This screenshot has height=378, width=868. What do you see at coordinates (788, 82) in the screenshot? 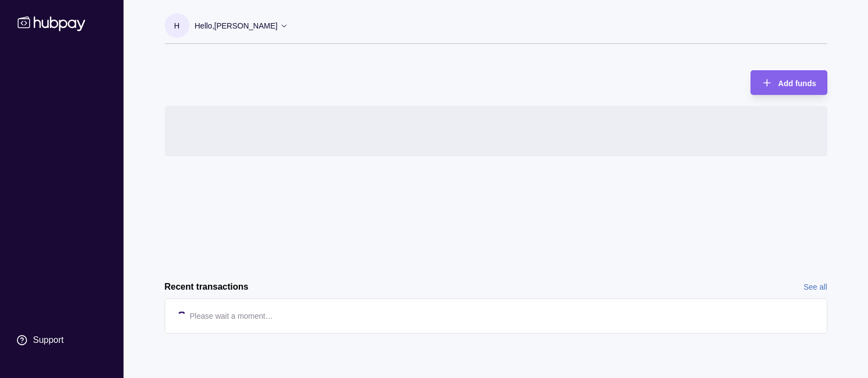
I see `button: Add funds` at bounding box center [788, 82].